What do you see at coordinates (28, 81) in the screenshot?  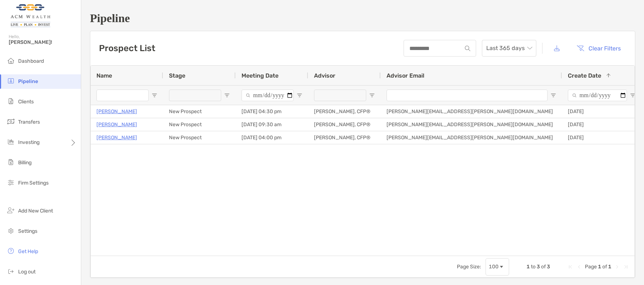 I see `span: Pipeline` at bounding box center [28, 81].